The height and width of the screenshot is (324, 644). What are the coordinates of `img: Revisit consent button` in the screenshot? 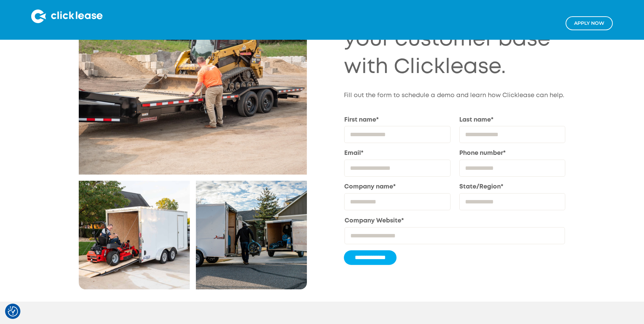 It's located at (13, 311).